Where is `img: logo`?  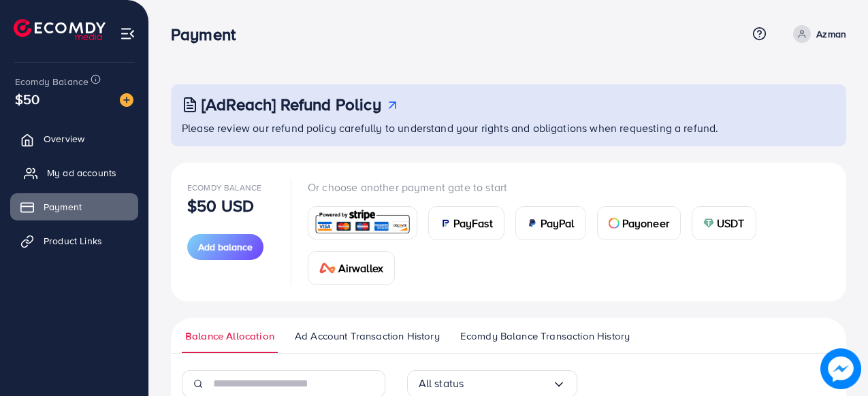 img: logo is located at coordinates (59, 29).